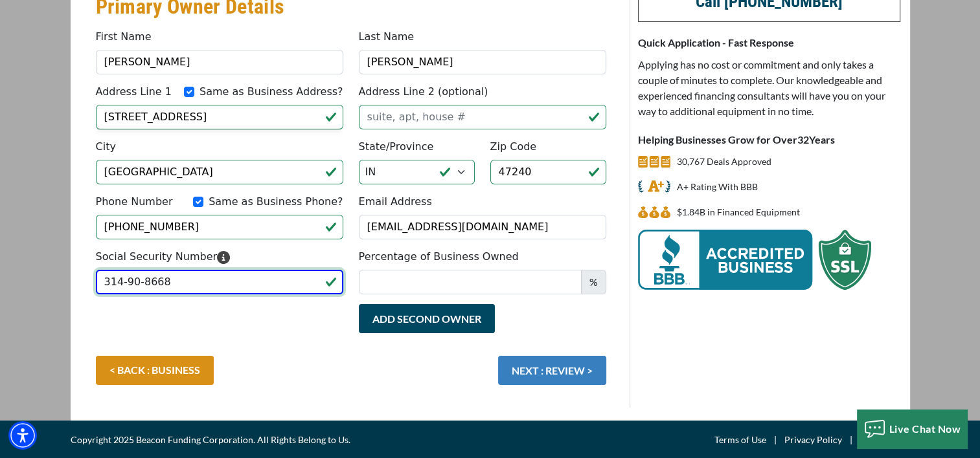 This screenshot has height=458, width=980. Describe the element at coordinates (427, 318) in the screenshot. I see `button: Add Second Owner` at that location.